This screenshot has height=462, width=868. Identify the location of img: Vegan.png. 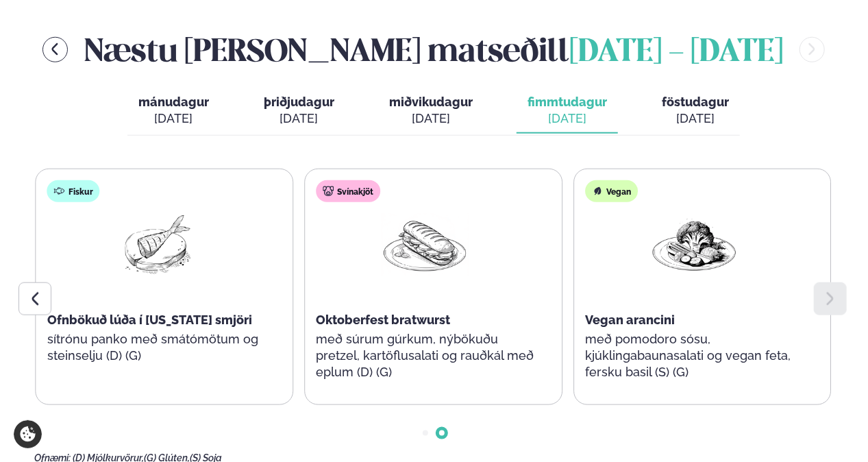
(694, 244).